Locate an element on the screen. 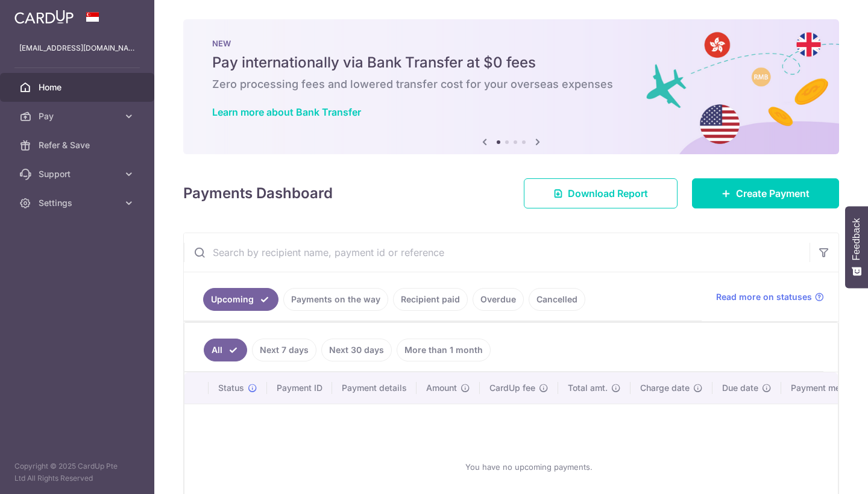 Image resolution: width=868 pixels, height=494 pixels. a: Create Payment is located at coordinates (765, 193).